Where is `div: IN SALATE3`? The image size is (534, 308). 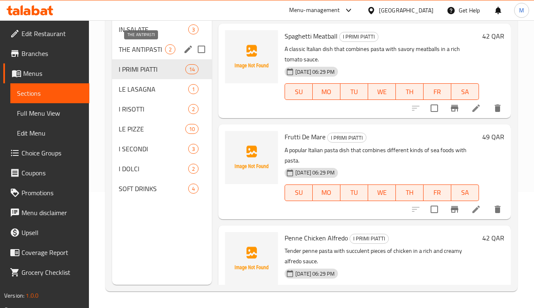 div: IN SALATE3 is located at coordinates (162, 29).